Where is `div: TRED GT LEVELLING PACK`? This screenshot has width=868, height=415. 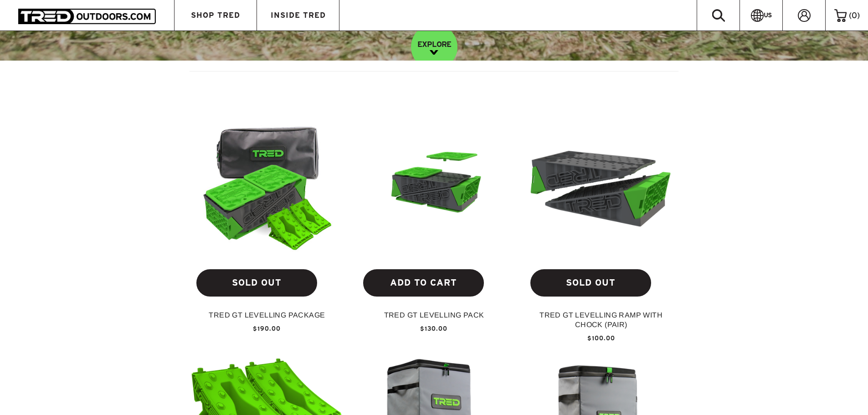
div: TRED GT LEVELLING PACK is located at coordinates (434, 318).